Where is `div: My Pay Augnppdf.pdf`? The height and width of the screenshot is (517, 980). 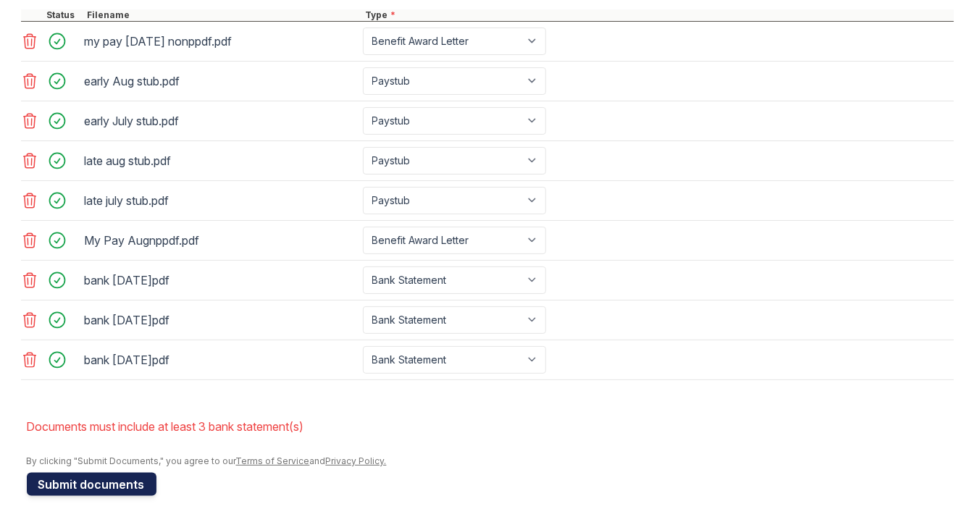
div: My Pay Augnppdf.pdf is located at coordinates (221, 241).